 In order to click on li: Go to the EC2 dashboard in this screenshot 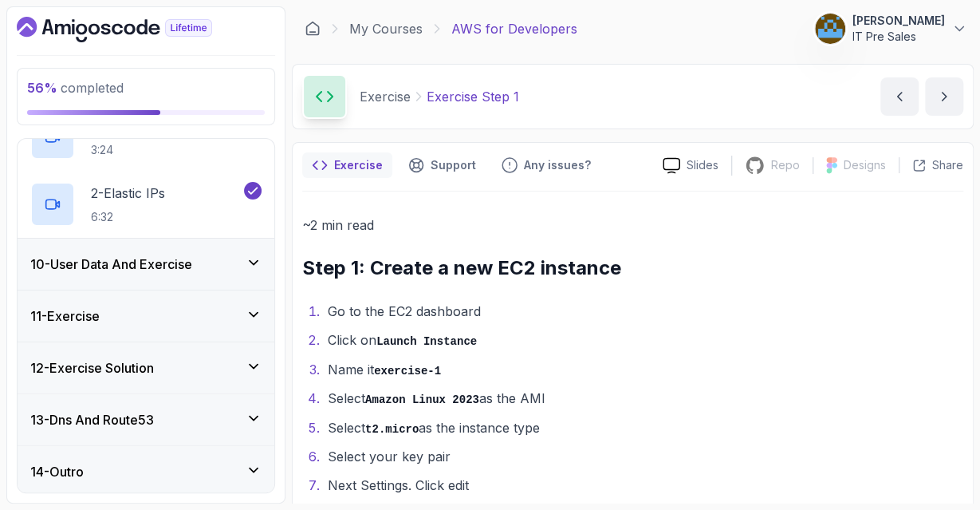, I will do `click(642, 312)`.